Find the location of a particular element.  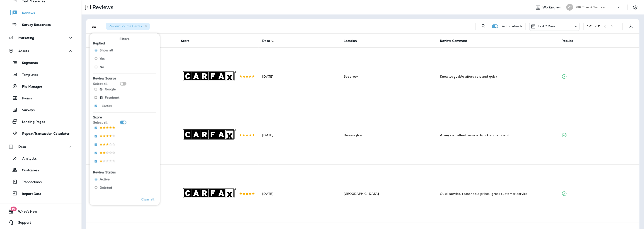

p: Data is located at coordinates (22, 147).